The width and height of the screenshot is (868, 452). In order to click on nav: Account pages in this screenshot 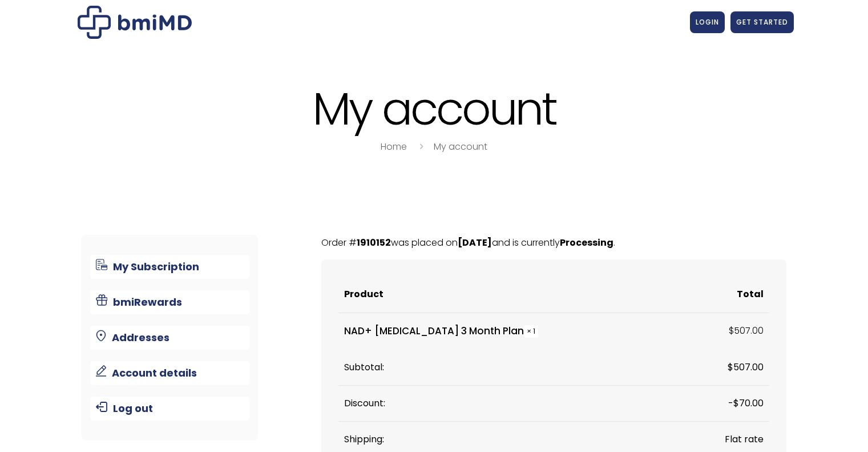, I will do `click(169, 338)`.